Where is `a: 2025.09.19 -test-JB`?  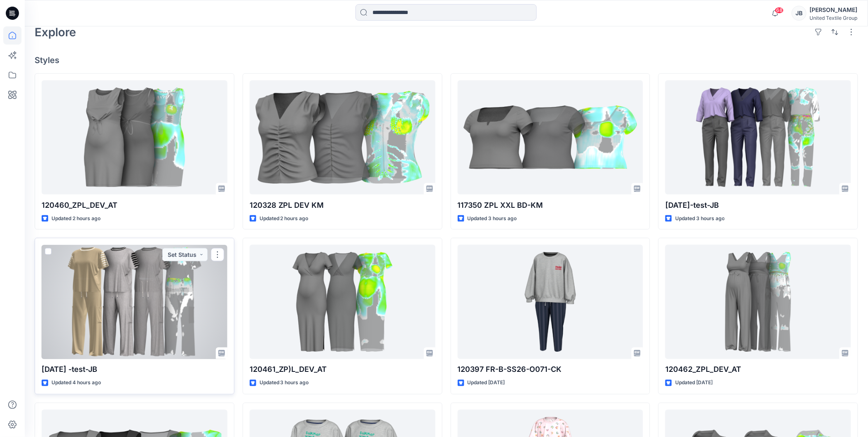 a: 2025.09.19 -test-JB is located at coordinates (134, 302).